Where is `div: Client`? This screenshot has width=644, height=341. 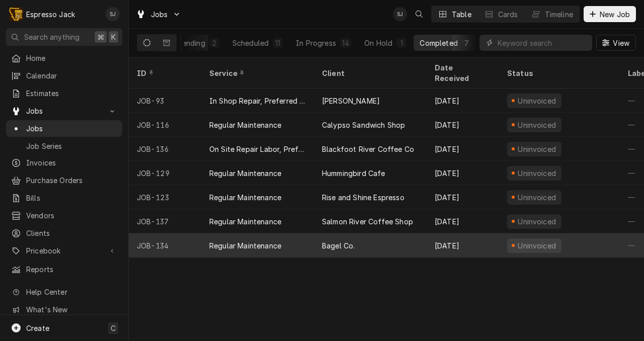 div: Client is located at coordinates (370, 73).